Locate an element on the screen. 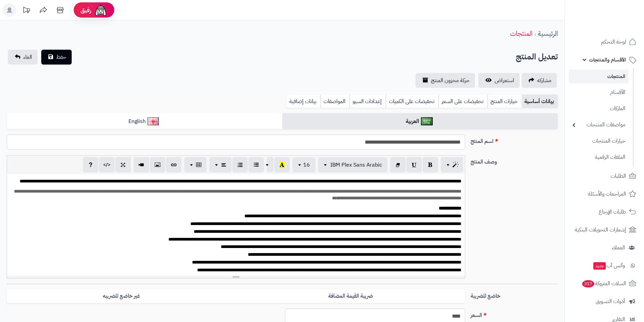 The width and height of the screenshot is (644, 322). a: الغاء is located at coordinates (23, 57).